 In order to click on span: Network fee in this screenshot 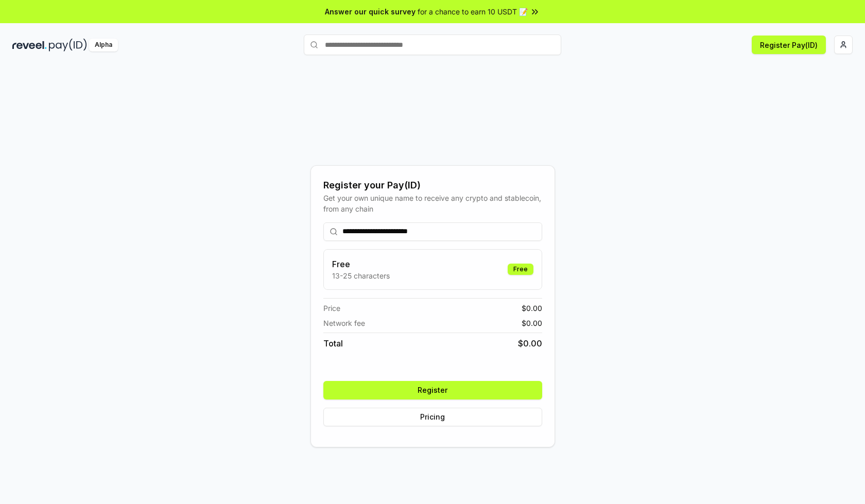, I will do `click(344, 323)`.